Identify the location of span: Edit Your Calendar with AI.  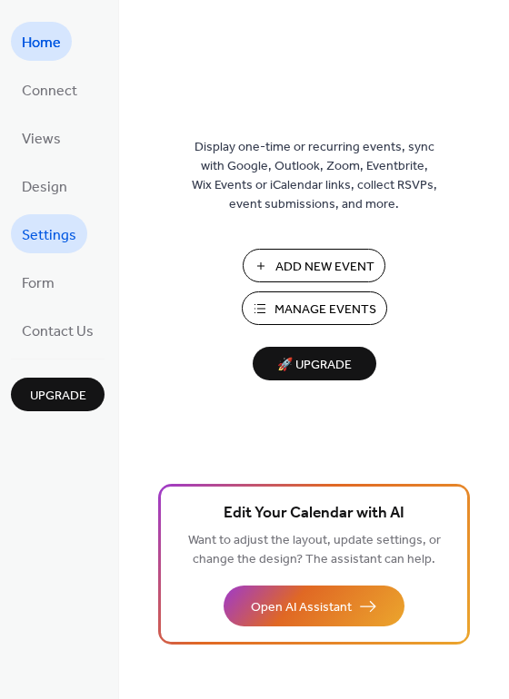
(313, 514).